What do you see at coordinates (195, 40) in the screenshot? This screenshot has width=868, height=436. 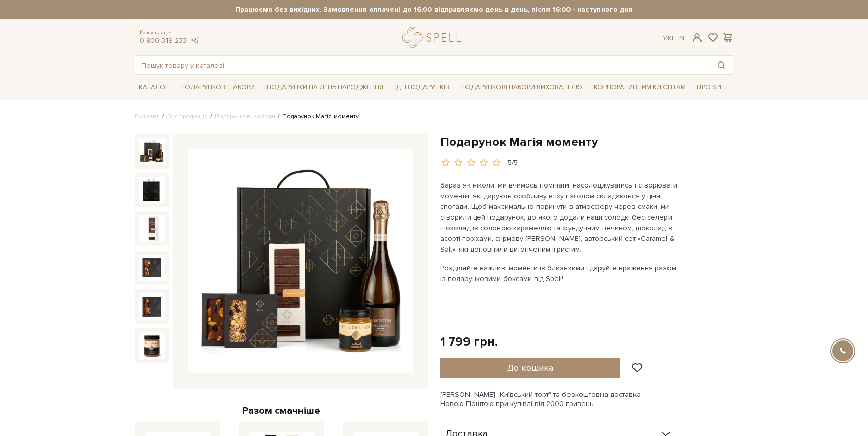 I see `a: telegram` at bounding box center [195, 40].